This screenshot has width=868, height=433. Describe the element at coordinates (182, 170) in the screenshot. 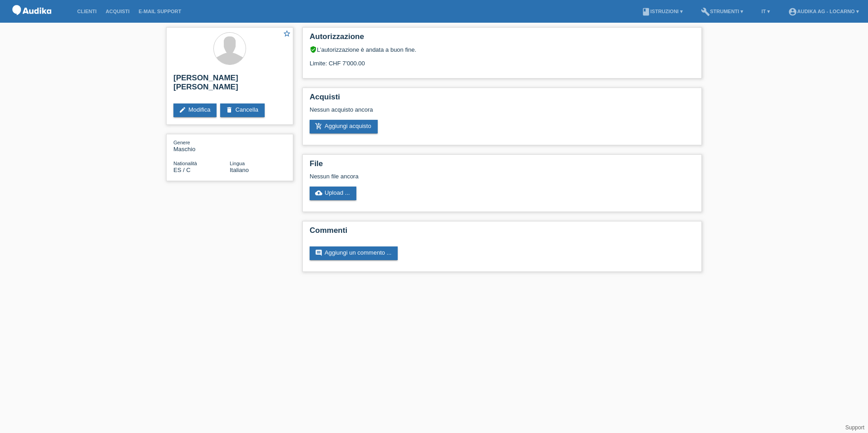

I see `span: Spagna / C / 22.01.1972` at that location.